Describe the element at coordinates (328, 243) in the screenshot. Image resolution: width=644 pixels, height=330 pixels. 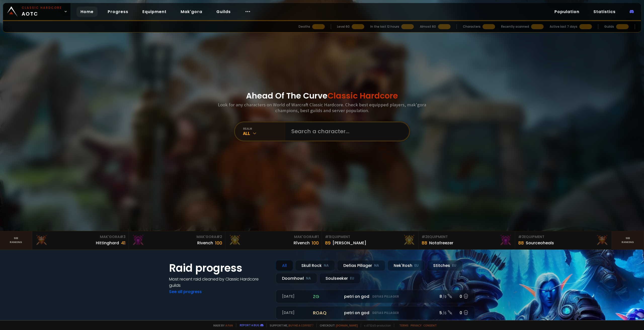
I see `div: 89` at that location.